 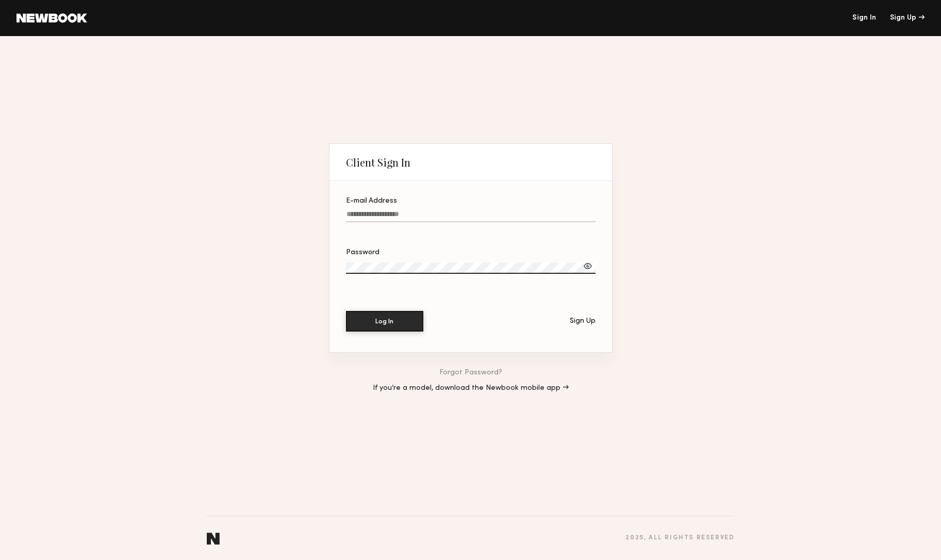 I want to click on input: E-mail Address, so click(x=471, y=216).